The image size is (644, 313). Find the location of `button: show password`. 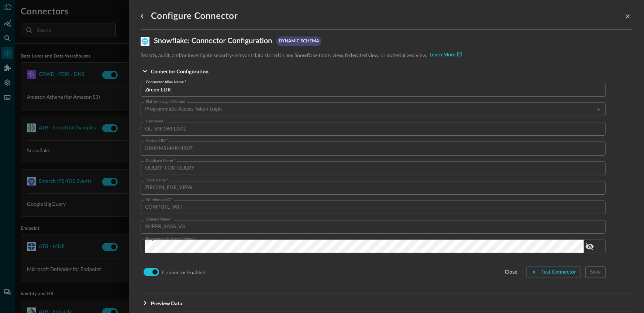

button: show password is located at coordinates (590, 247).